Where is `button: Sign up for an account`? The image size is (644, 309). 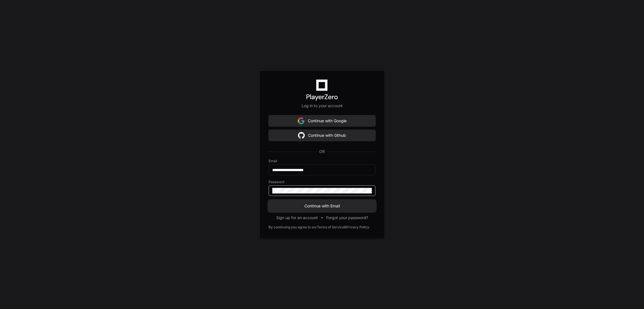 button: Sign up for an account is located at coordinates (297, 218).